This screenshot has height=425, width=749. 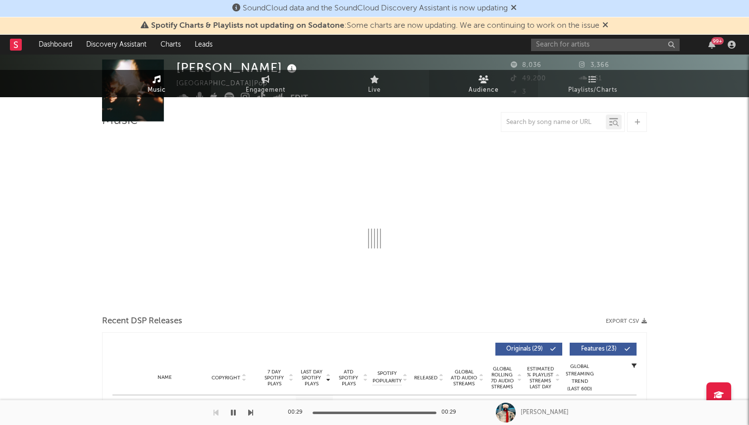 I want to click on span: Global Rolling 7D Audio Streams, so click(x=502, y=378).